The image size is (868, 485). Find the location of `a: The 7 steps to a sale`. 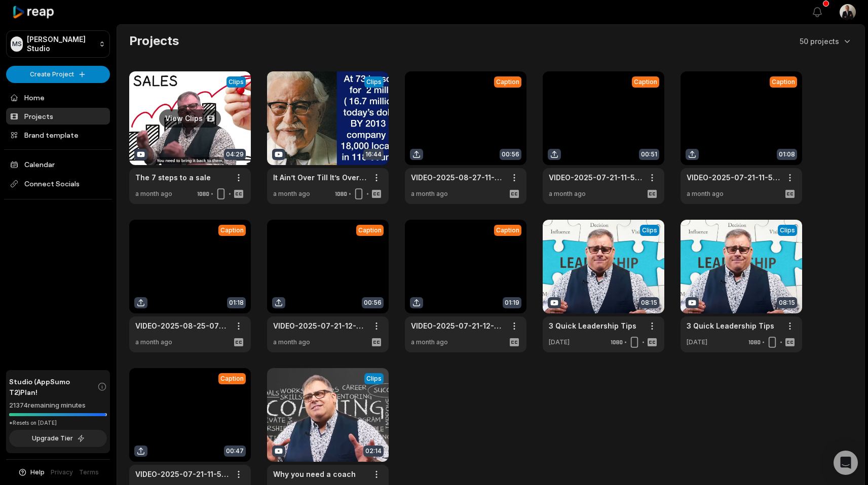

a: The 7 steps to a sale is located at coordinates (173, 177).